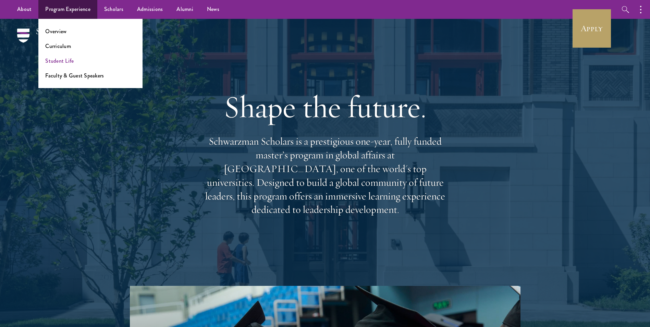 This screenshot has width=650, height=327. What do you see at coordinates (58, 46) in the screenshot?
I see `a: Curriculum` at bounding box center [58, 46].